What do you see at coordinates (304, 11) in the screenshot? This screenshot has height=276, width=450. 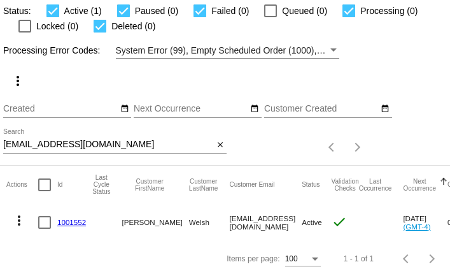 I see `span: Queued (0)` at bounding box center [304, 11].